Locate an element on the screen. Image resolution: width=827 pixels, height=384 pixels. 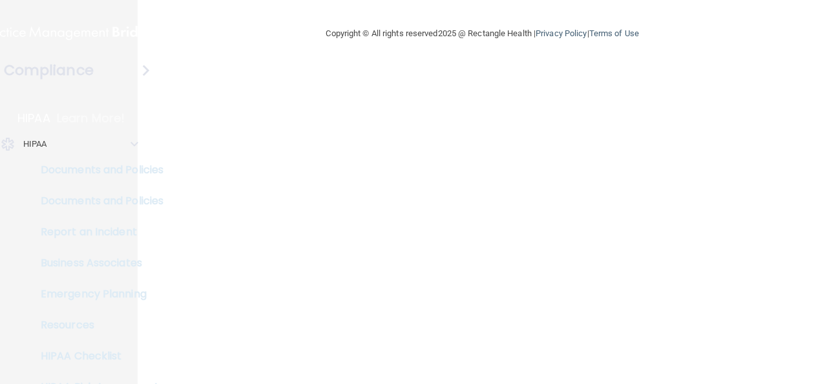
p: Report an Incident is located at coordinates (96, 232).